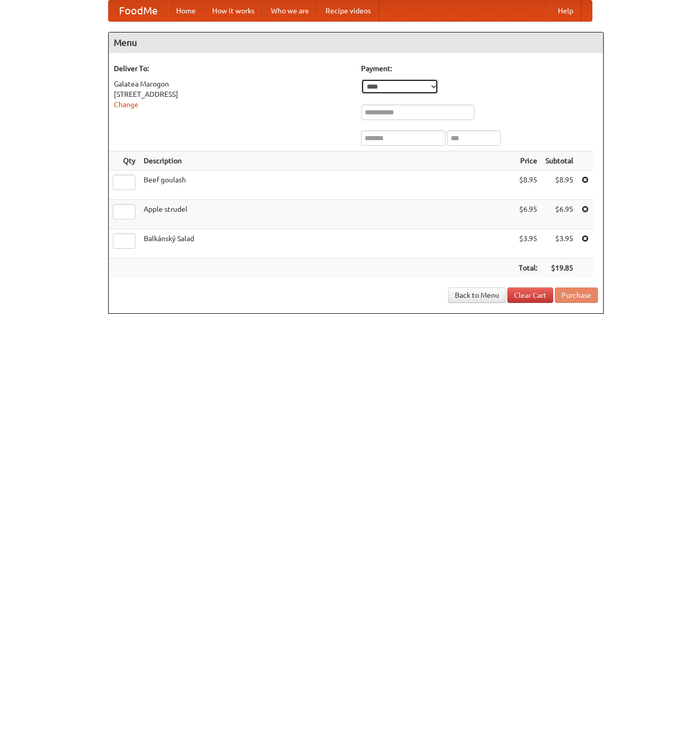  What do you see at coordinates (290, 11) in the screenshot?
I see `a: Who we are` at bounding box center [290, 11].